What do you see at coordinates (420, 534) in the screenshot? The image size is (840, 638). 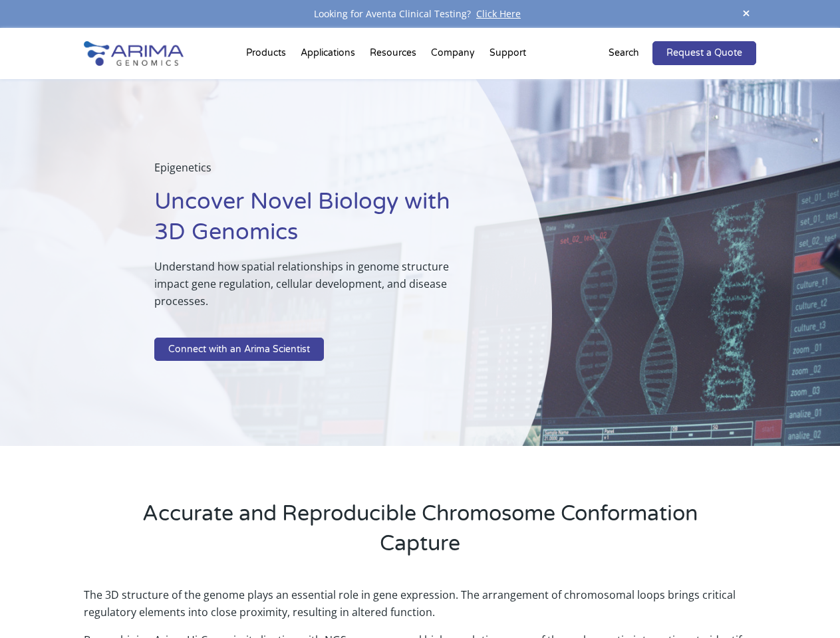 I see `h2: Accurate and Reproducible Chromosome Conformation Capture` at bounding box center [420, 534].